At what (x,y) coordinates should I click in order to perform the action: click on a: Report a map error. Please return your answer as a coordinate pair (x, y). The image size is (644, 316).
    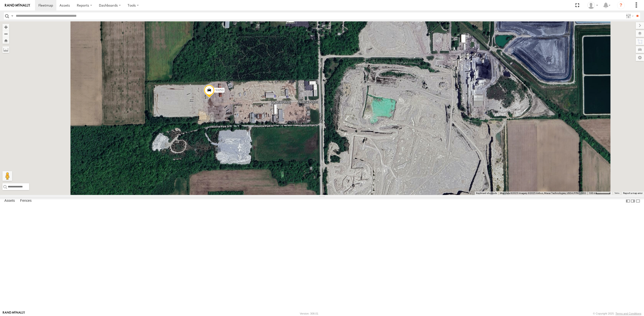
    Looking at the image, I should click on (632, 193).